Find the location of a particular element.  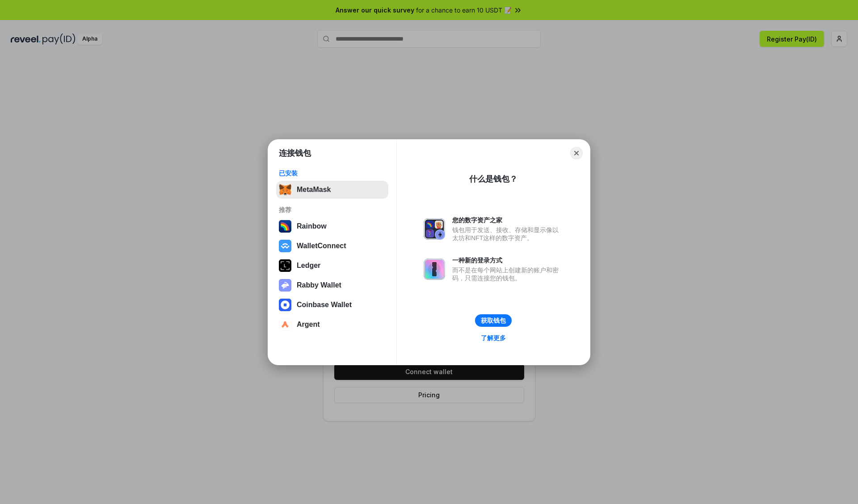

img: svg+xml,%3Csvg%20fill%3D%22none%22%20height%3D%2233%22%20viewBox%3D%220%200%2035%2033%22%20width%... is located at coordinates (285, 190).